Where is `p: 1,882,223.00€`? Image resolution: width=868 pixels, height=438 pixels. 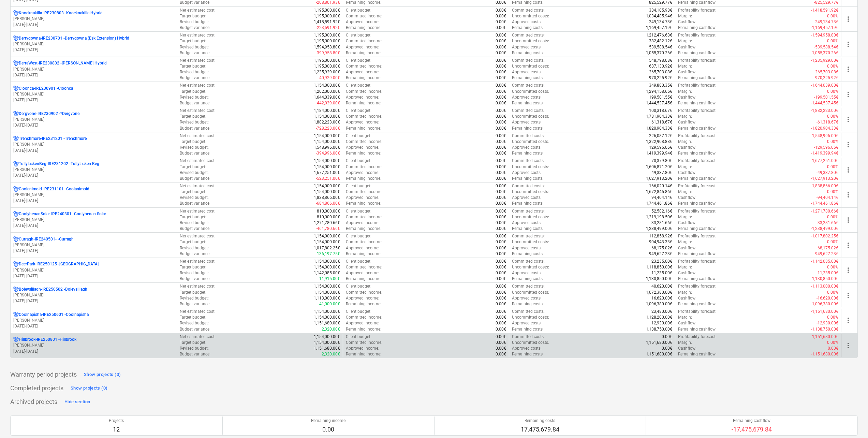 p: 1,882,223.00€ is located at coordinates (327, 122).